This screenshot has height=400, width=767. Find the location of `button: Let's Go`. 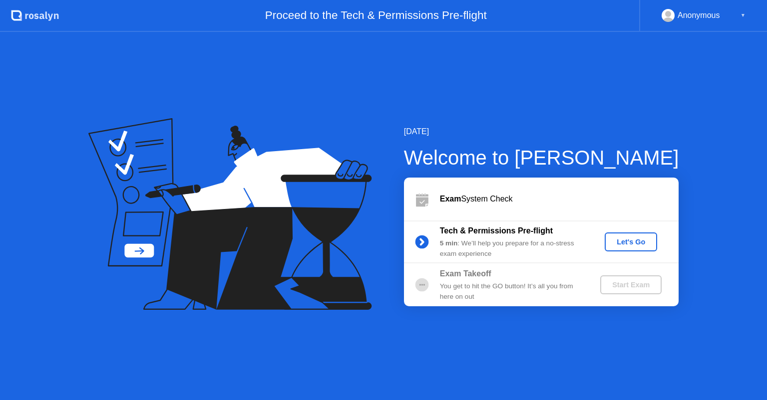

button: Let's Go is located at coordinates (630, 242).